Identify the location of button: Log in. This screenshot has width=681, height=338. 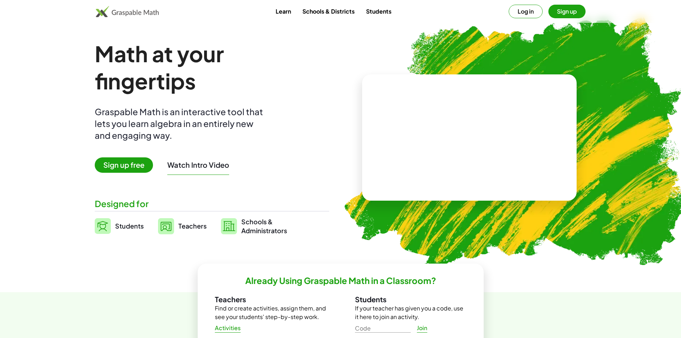
(525, 11).